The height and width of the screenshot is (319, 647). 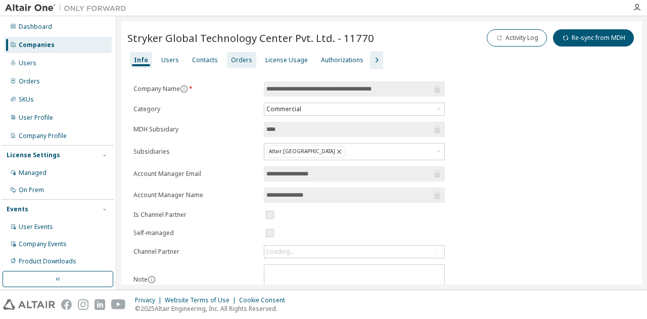 What do you see at coordinates (42, 244) in the screenshot?
I see `div: Company Events` at bounding box center [42, 244].